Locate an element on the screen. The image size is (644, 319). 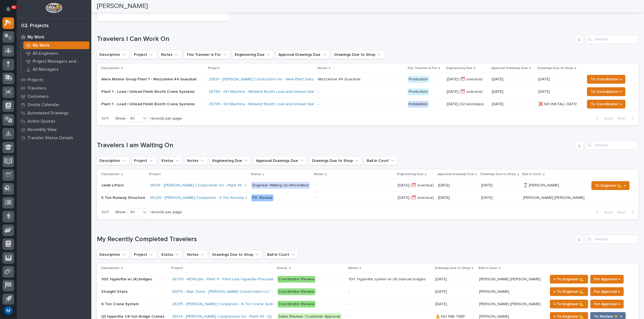
button: For Approval → is located at coordinates (607, 280).